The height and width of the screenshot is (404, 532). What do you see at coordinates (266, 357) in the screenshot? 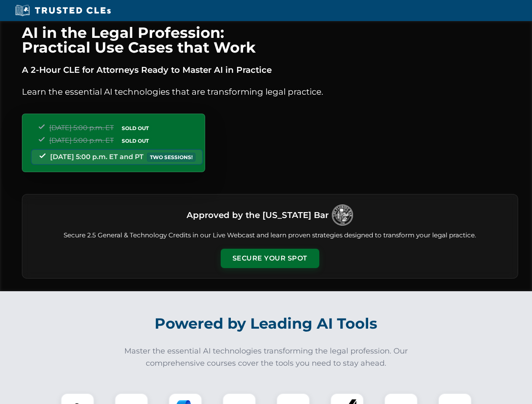
I see `p: Master the essential AI technologies transforming the legal profession. Our comprehensive courses...` at bounding box center [266, 357].